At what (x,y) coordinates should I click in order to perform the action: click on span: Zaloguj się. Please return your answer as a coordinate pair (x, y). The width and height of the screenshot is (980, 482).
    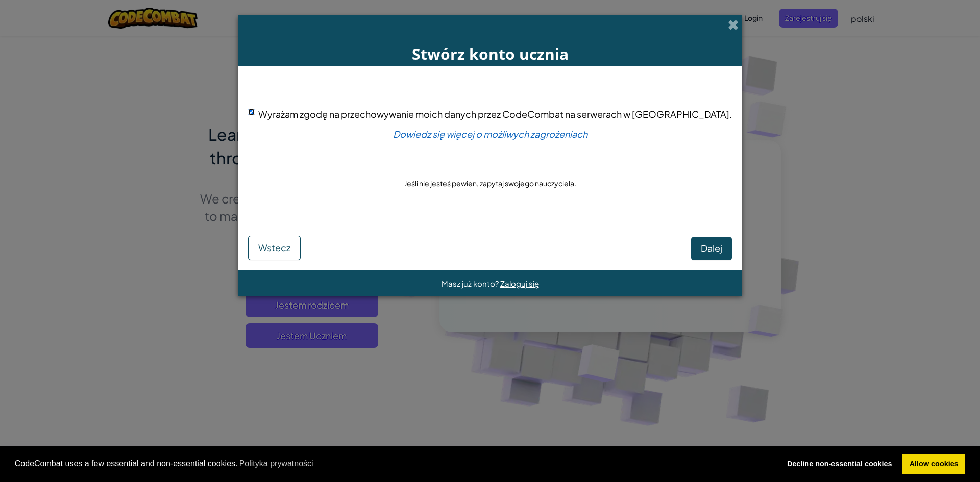
    Looking at the image, I should click on (520, 284).